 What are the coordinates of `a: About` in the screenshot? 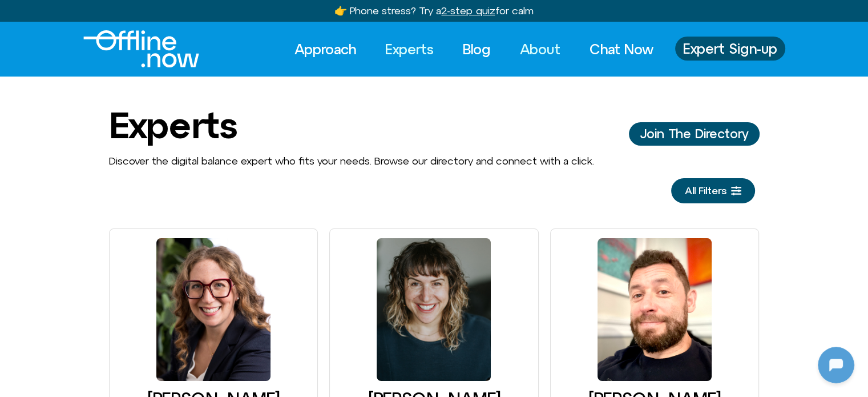 It's located at (540, 49).